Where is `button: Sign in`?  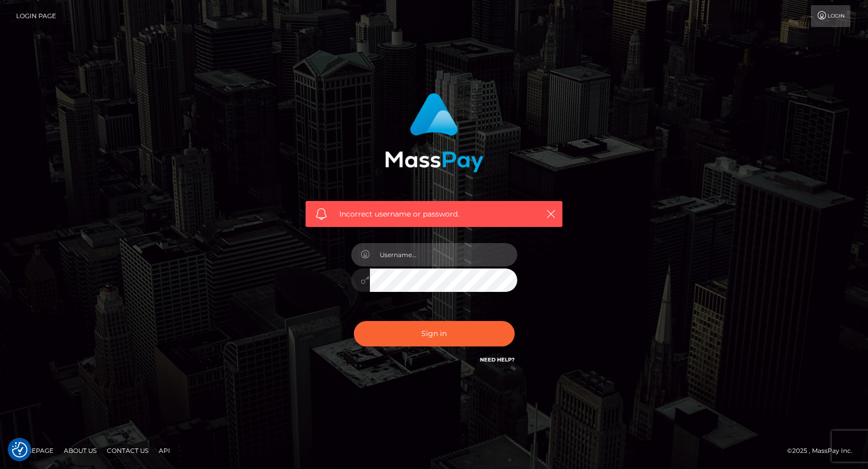 button: Sign in is located at coordinates (434, 333).